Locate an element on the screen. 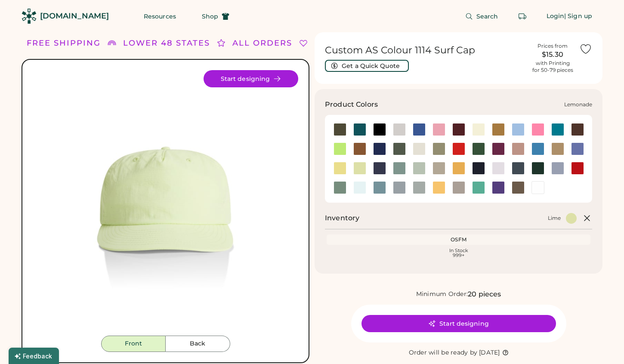 The width and height of the screenshot is (624, 364). div: OSFM is located at coordinates (458, 239).